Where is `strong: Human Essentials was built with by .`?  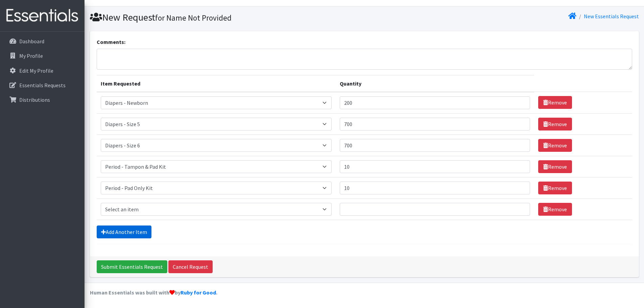 strong: Human Essentials was built with by . is located at coordinates (153, 292).